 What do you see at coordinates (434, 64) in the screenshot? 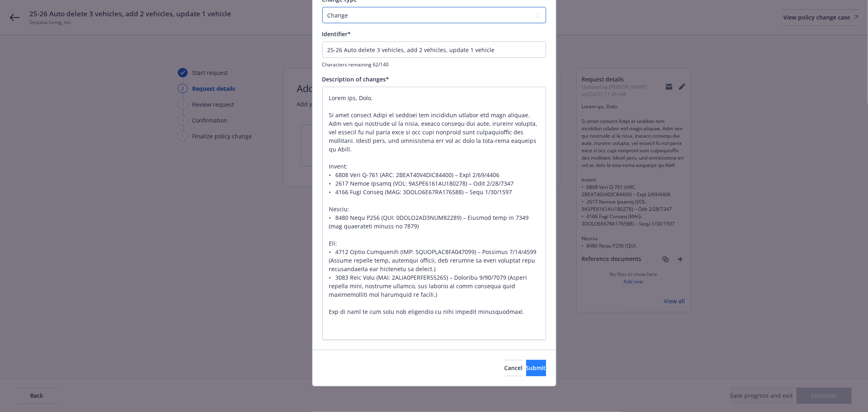
I see `span: Characters remaining 62/140` at bounding box center [434, 64].